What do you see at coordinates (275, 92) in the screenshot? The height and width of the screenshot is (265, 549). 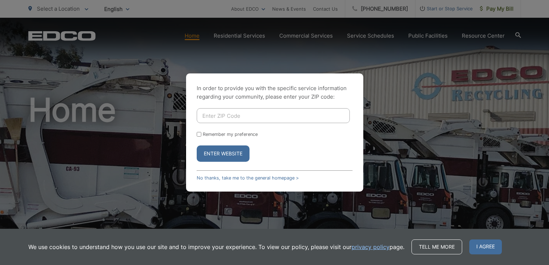 I see `p: In order to provide you with the specific service information regarding your community, please en...` at bounding box center [275, 92].